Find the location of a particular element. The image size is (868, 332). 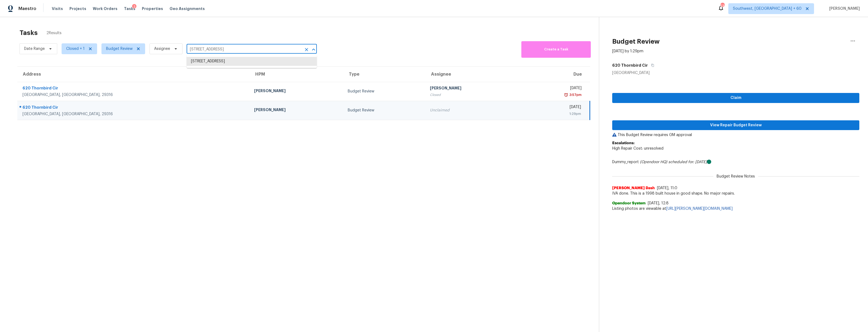

h2: Budget Review is located at coordinates (636, 42).